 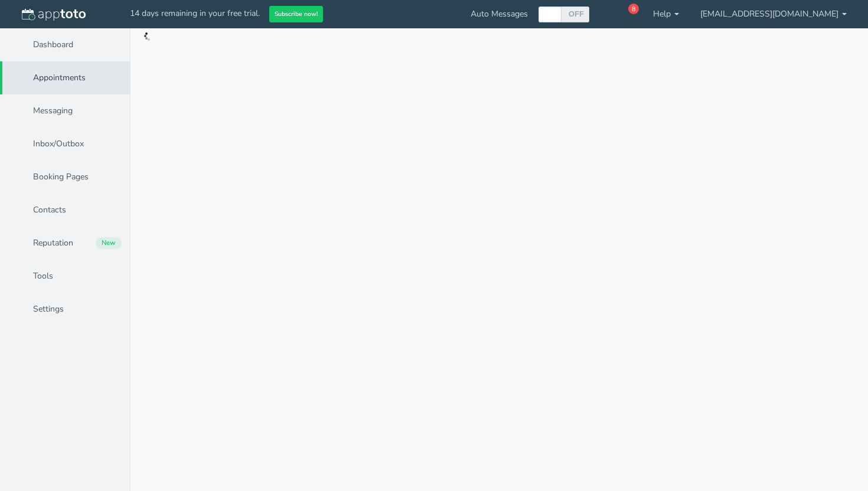 What do you see at coordinates (195, 13) in the screenshot?
I see `span: 14 days remaining in your free trial.` at bounding box center [195, 13].